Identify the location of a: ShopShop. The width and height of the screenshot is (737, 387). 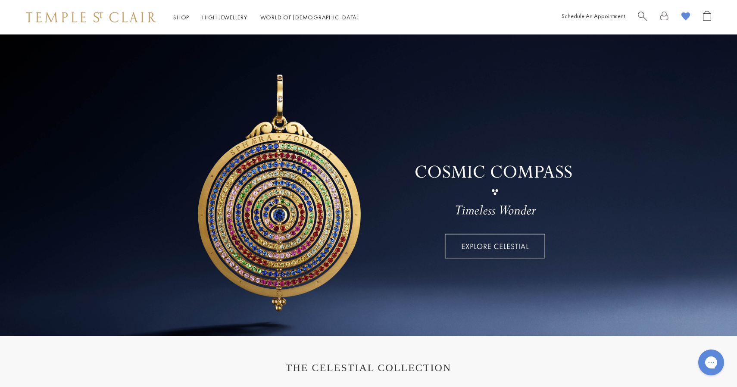
(181, 17).